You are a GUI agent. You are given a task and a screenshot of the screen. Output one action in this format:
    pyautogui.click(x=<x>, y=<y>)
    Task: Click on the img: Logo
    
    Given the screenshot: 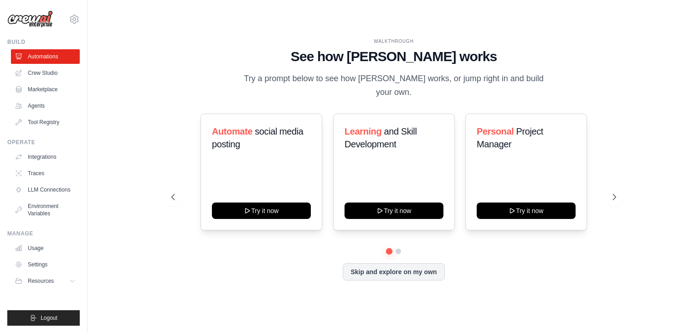 What is the action you would take?
    pyautogui.click(x=30, y=19)
    